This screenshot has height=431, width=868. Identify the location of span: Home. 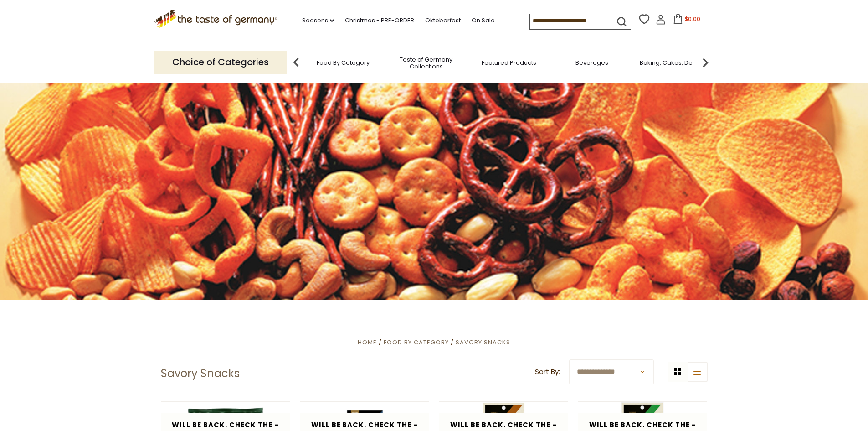
(367, 342).